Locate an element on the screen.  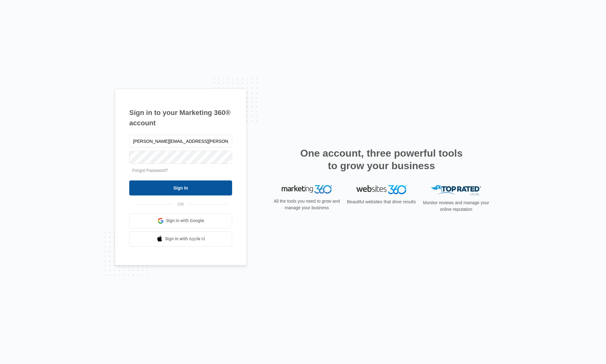
h1: Sign in to your Marketing 360® account is located at coordinates (181, 118).